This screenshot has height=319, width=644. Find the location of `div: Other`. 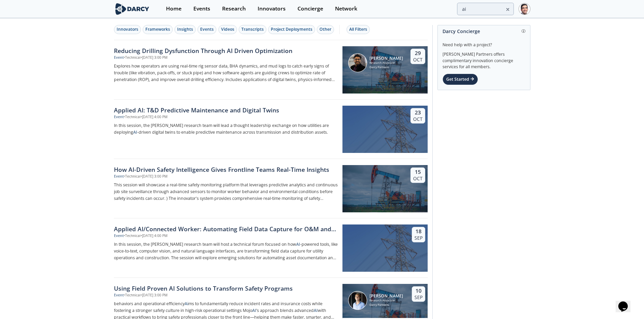

div: Other is located at coordinates (325, 29).